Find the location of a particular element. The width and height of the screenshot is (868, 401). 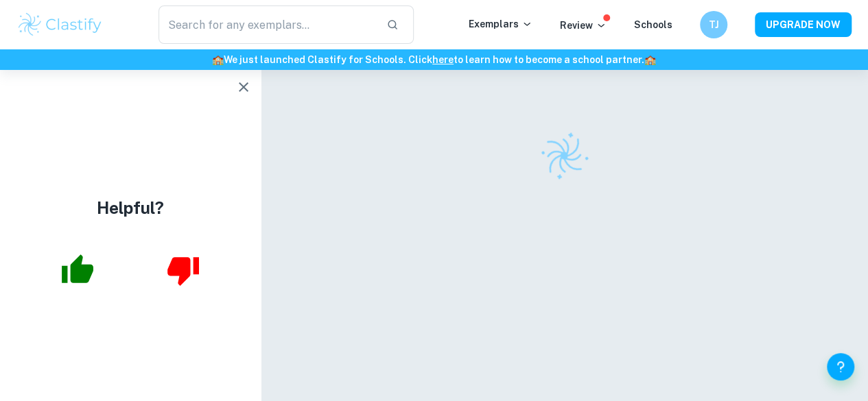

button: Help and Feedback is located at coordinates (840, 367).